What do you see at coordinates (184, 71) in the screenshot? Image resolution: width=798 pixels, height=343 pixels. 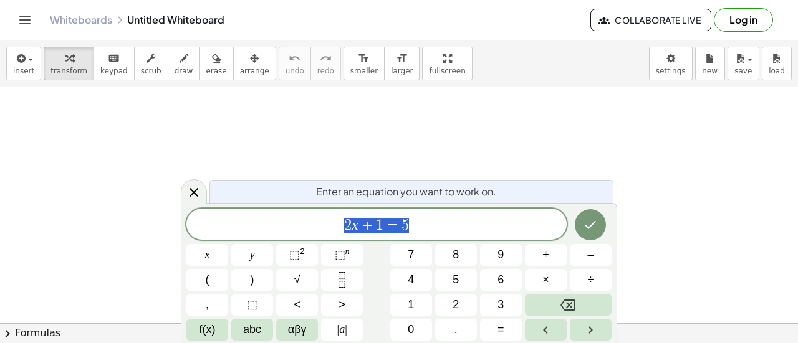 I see `span: draw` at bounding box center [184, 71].